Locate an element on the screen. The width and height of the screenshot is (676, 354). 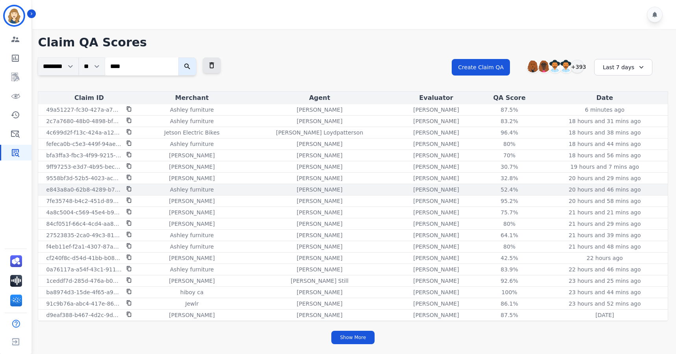
p: 21 hours and 48 mins ago is located at coordinates (605, 247).